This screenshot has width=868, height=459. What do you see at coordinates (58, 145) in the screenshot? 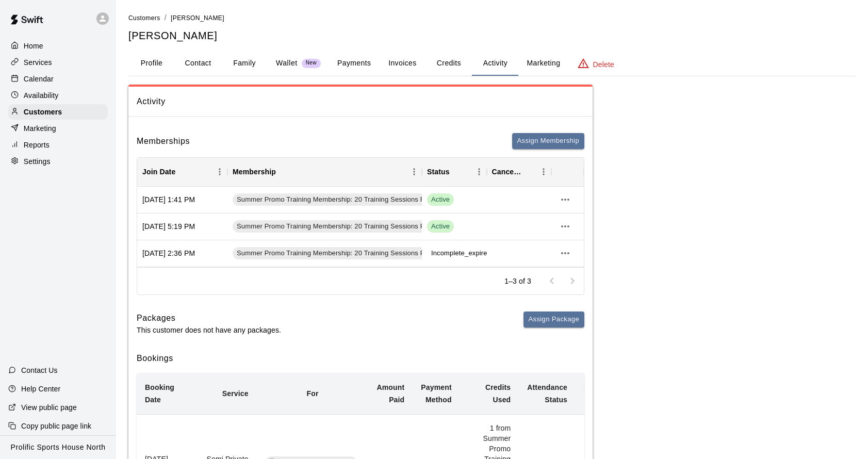
I see `div: Reports` at bounding box center [58, 145].